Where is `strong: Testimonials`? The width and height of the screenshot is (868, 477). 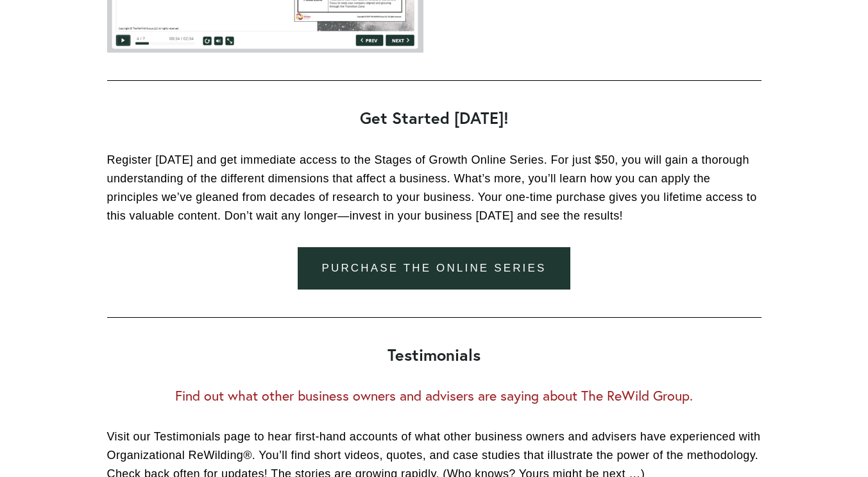
strong: Testimonials is located at coordinates (434, 354).